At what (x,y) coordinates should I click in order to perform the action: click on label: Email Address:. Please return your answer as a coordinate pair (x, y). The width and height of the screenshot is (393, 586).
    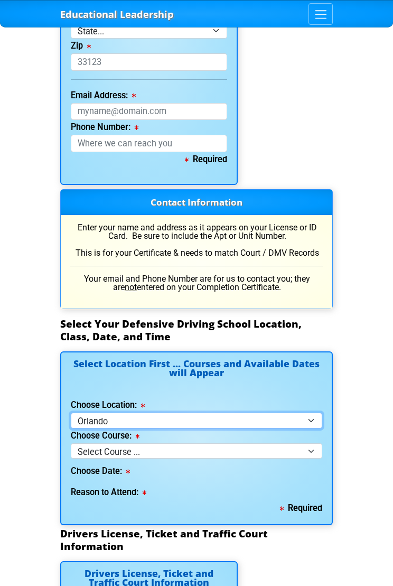
    Looking at the image, I should click on (103, 96).